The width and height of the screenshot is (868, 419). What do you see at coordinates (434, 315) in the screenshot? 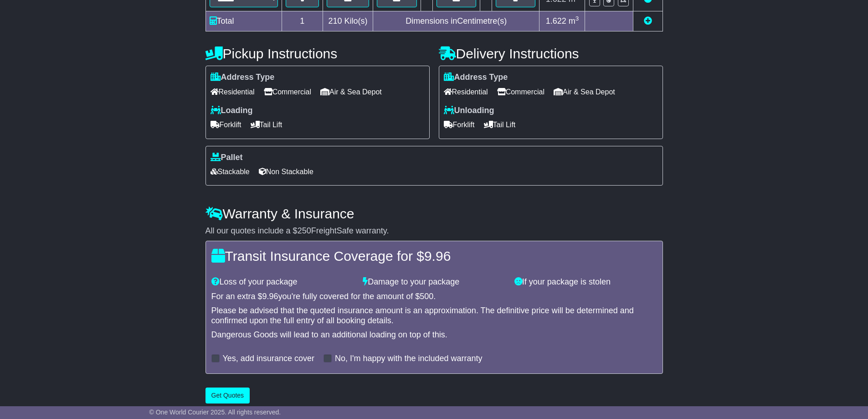
I see `div: Please be advised that the quoted insurance amount is an approximation. The definitive price will...` at bounding box center [434, 315].